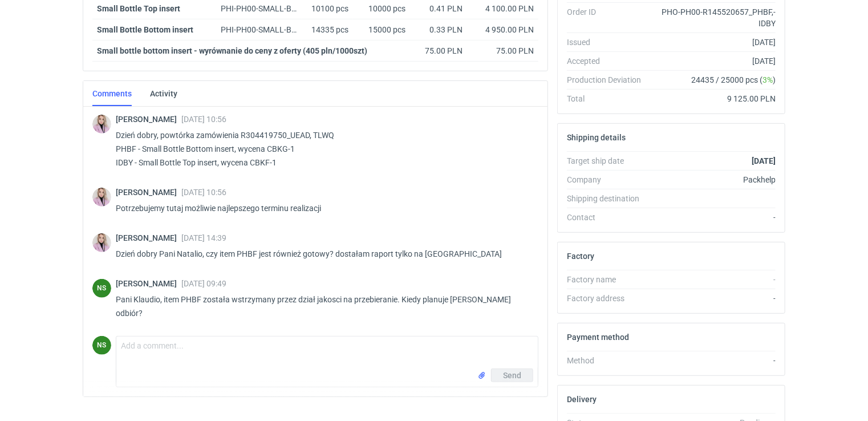 This screenshot has width=868, height=421. Describe the element at coordinates (582, 400) in the screenshot. I see `h2: Delivery` at that location.